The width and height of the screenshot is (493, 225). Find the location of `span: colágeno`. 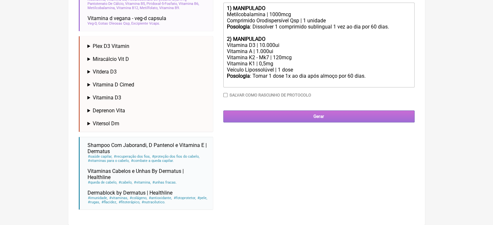

span: colágeno is located at coordinates (138, 198).